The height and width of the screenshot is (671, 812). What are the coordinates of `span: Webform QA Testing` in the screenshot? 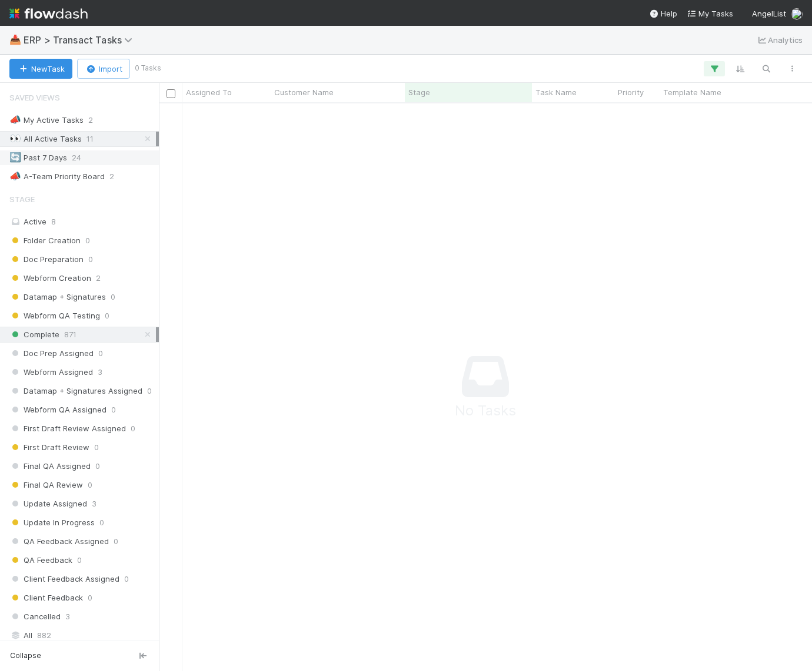 It's located at (55, 316).